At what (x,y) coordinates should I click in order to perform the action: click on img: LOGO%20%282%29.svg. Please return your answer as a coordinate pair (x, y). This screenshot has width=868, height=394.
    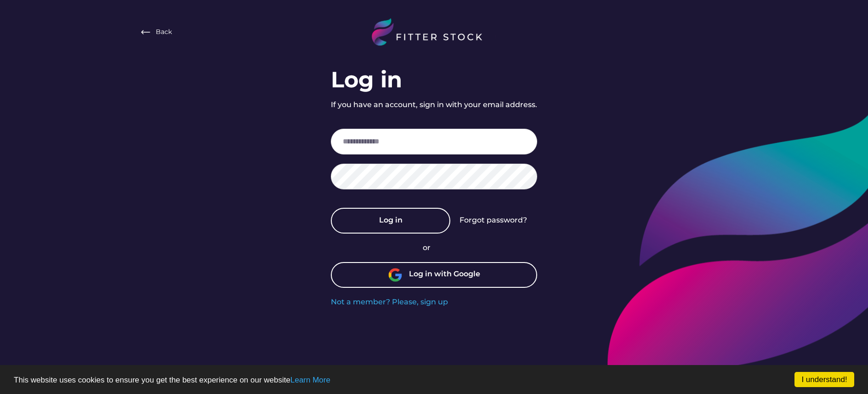
    Looking at the image, I should click on (434, 32).